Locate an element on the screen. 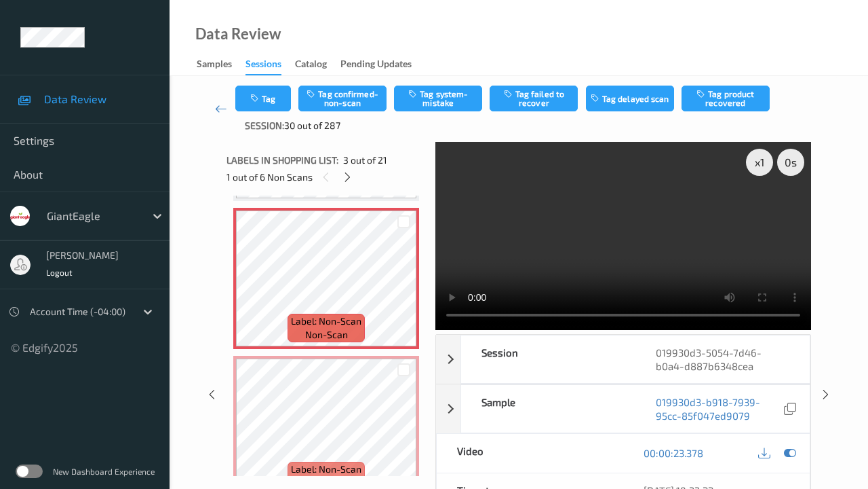 This screenshot has height=489, width=868. a: Pending Updates is located at coordinates (383, 64).